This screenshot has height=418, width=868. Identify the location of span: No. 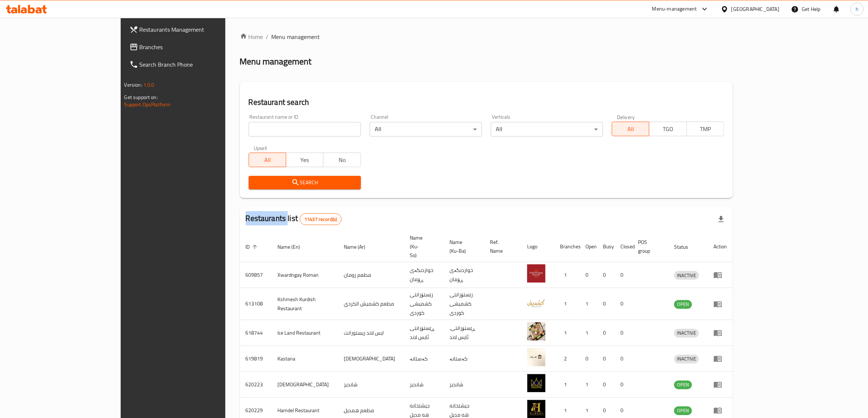
(342, 160).